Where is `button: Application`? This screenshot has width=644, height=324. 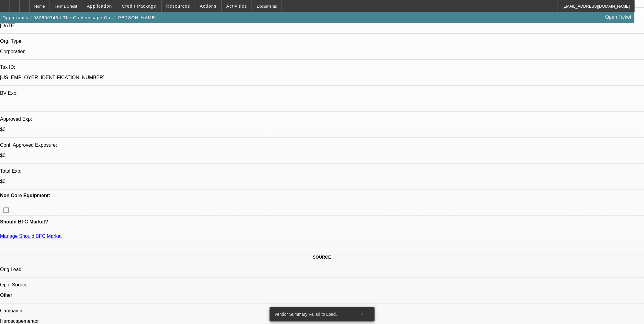
button: Application is located at coordinates (99, 6).